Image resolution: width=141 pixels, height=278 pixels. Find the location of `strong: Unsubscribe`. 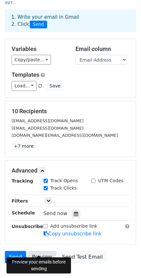

strong: Unsubscribe is located at coordinates (27, 227).